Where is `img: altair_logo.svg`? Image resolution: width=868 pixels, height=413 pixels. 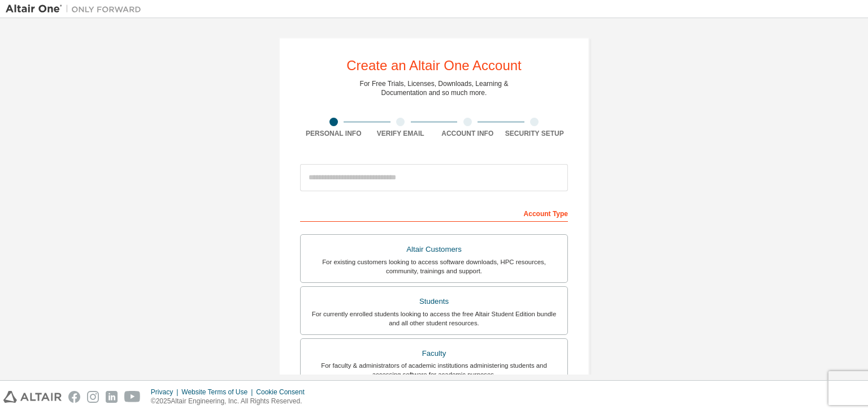
img: altair_logo.svg is located at coordinates (32, 396).